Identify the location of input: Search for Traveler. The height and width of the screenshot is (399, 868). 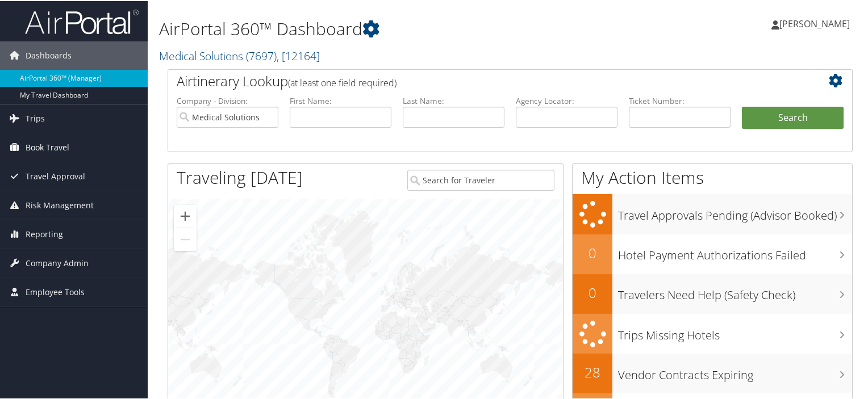
(481, 179).